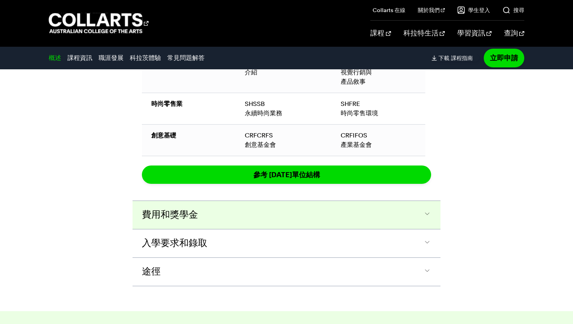 Image resolution: width=573 pixels, height=324 pixels. Describe the element at coordinates (359, 113) in the screenshot. I see `font: 時尚零售環境` at that location.